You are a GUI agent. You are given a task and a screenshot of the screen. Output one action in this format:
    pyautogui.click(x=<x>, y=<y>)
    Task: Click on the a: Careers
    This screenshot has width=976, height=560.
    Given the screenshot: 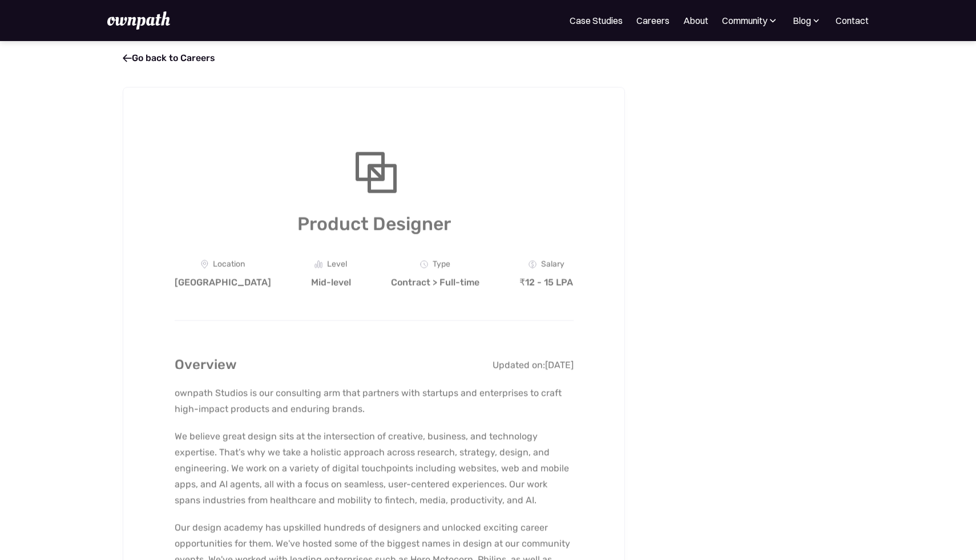 What is the action you would take?
    pyautogui.click(x=653, y=21)
    